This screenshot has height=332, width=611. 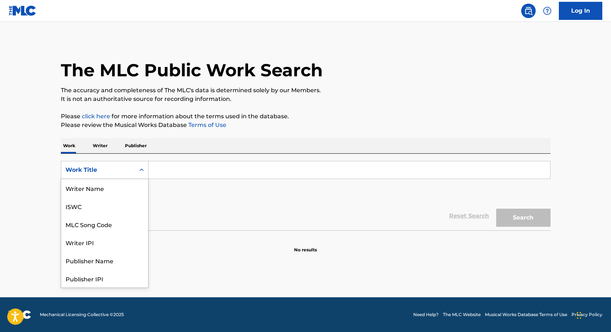 I want to click on div: Publisher IPI, so click(x=105, y=279).